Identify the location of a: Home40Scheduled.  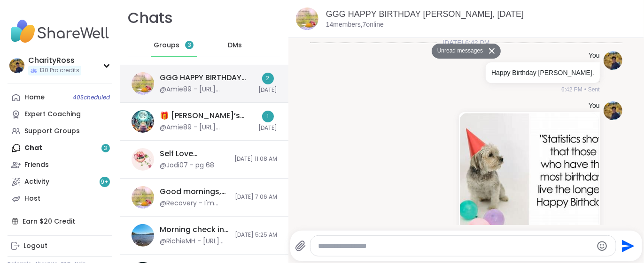
(60, 98).